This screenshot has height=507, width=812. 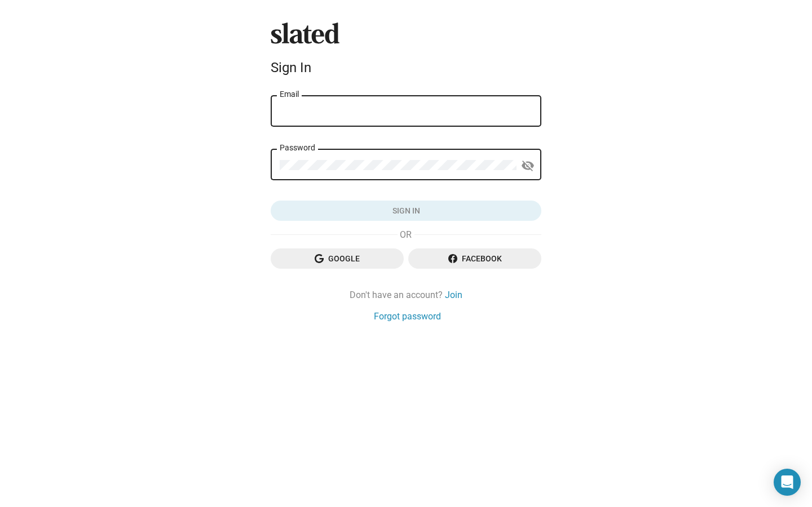 What do you see at coordinates (475, 259) in the screenshot?
I see `span: Facebook` at bounding box center [475, 259].